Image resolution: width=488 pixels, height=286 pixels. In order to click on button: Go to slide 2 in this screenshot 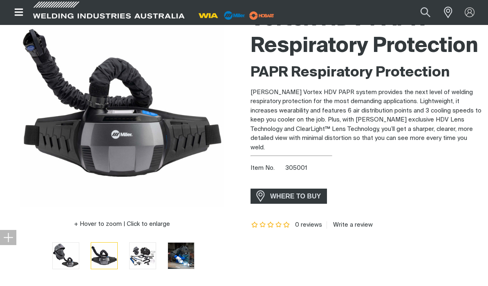, I will do `click(104, 255)`.